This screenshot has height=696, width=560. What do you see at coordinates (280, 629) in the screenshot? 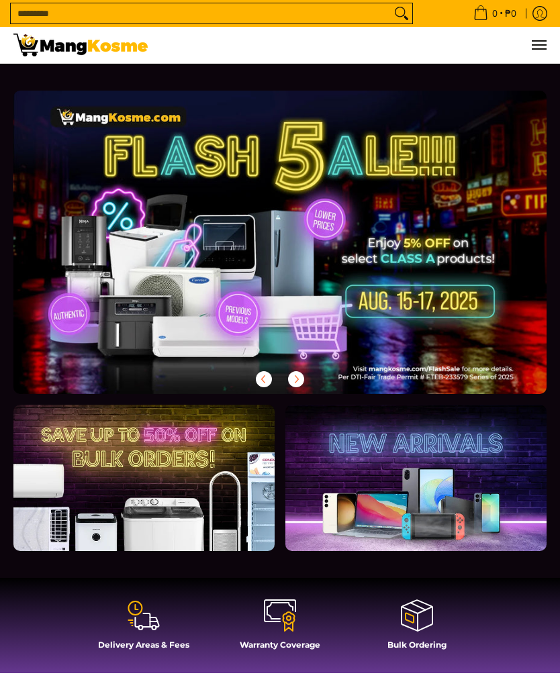
I see `a: Warranty Coverage` at bounding box center [280, 629].